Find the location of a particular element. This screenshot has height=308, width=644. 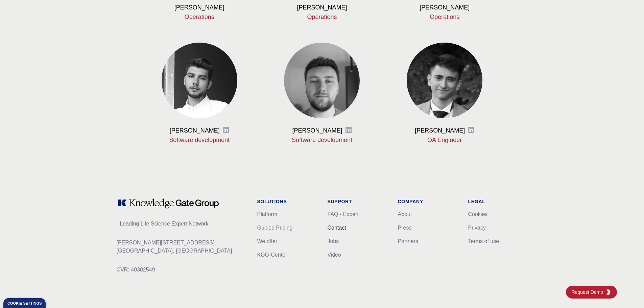

div: Cookie settings is located at coordinates (24, 304).